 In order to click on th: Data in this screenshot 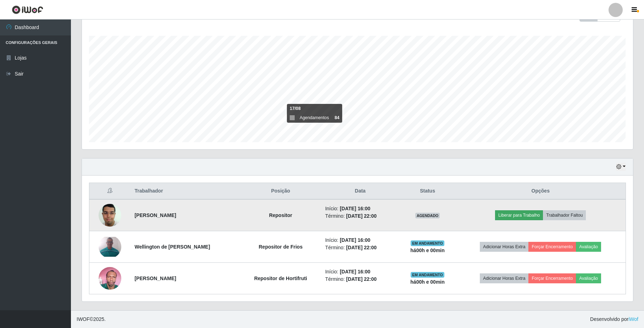, I will do `click(360, 191)`.